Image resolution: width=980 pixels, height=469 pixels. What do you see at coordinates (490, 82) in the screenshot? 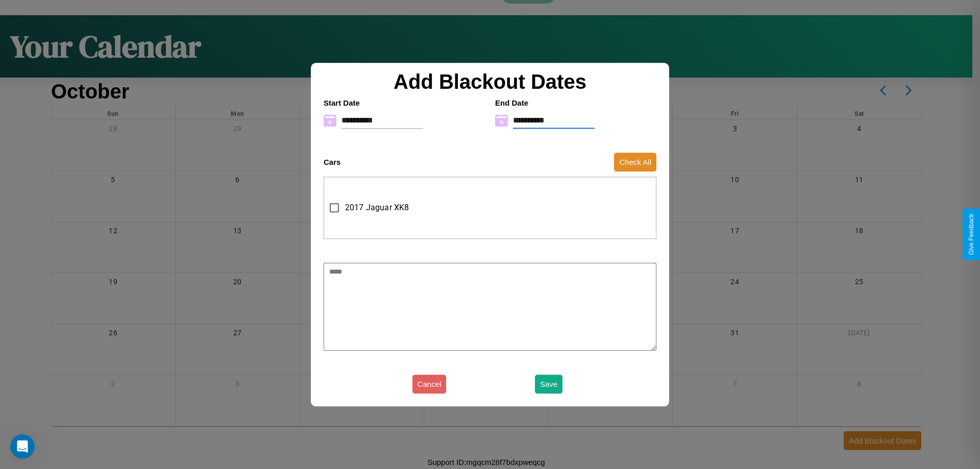
I see `h2: Add Blackout Dates` at bounding box center [490, 82].